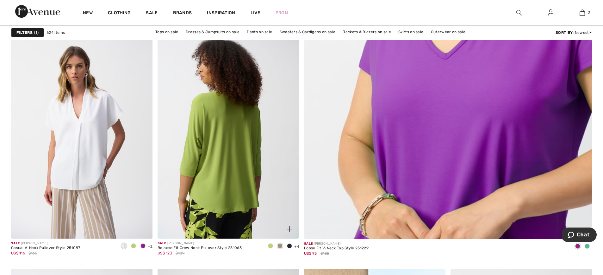 The width and height of the screenshot is (603, 275). Describe the element at coordinates (167, 32) in the screenshot. I see `a: Tops on sale` at that location.